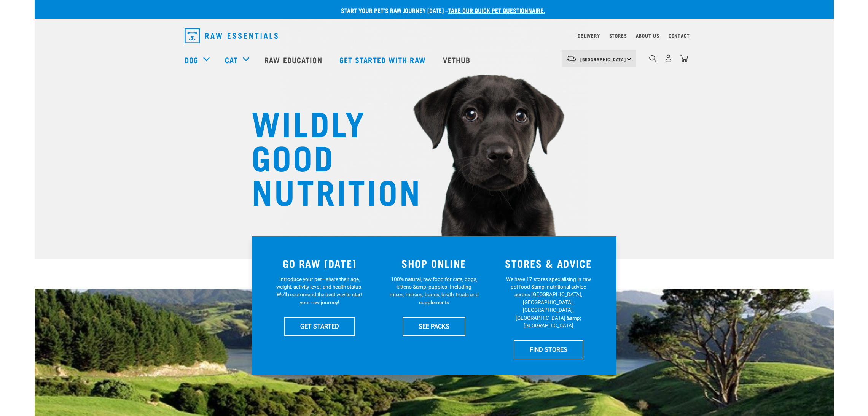  I want to click on img: home-icon@2x.png, so click(684, 58).